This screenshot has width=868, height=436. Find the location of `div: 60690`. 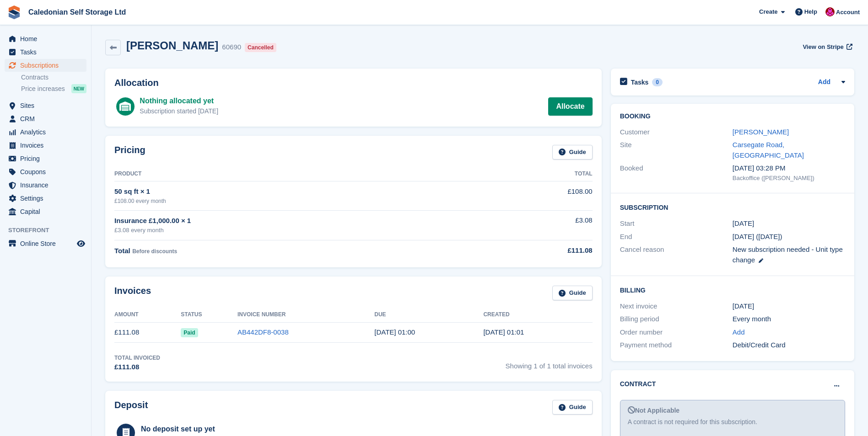

div: 60690 is located at coordinates (231, 47).